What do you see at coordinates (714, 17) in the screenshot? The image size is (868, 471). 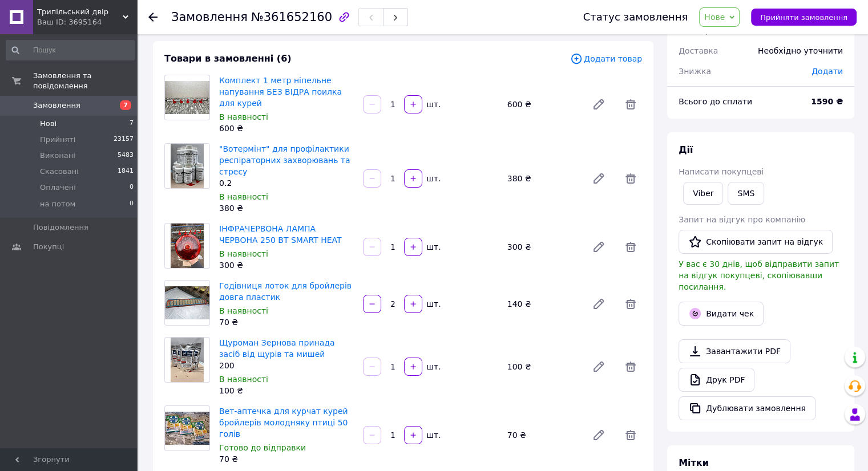 I see `span: Нове` at bounding box center [714, 17].